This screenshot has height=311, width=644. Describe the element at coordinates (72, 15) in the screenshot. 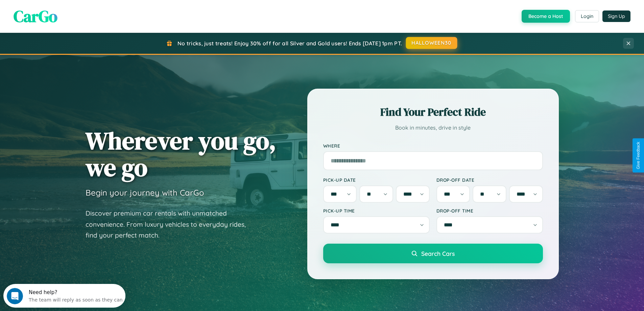

I see `div: The team will reply as soon as they can` at that location.